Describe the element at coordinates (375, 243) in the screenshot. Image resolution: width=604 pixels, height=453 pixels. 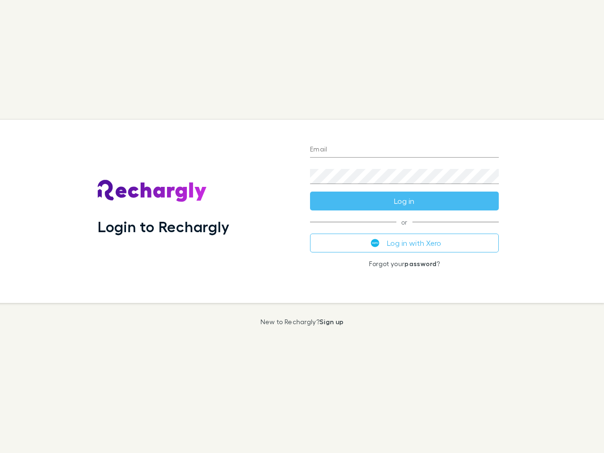
I see `img: Xero's logo` at that location.